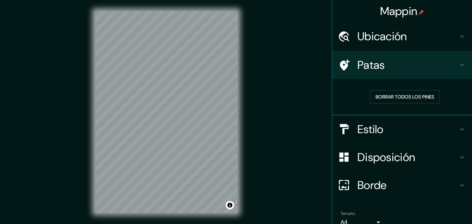 This screenshot has width=472, height=224. What do you see at coordinates (402, 157) in the screenshot?
I see `div: Disposición` at bounding box center [402, 157].